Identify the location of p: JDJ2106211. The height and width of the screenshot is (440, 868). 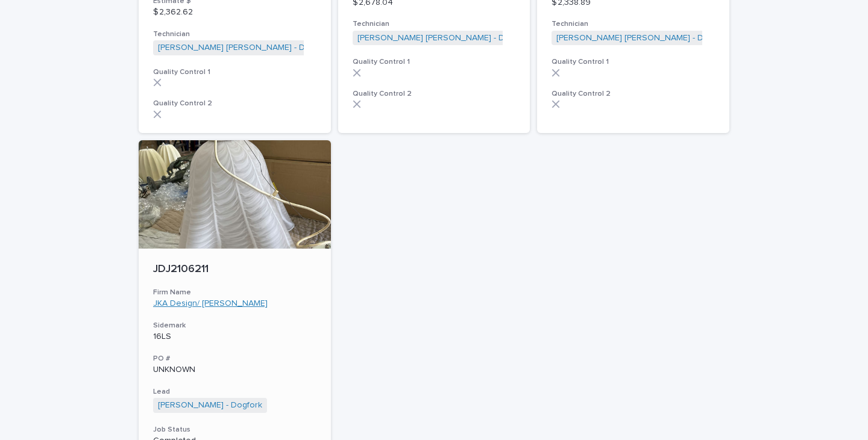
(234, 270).